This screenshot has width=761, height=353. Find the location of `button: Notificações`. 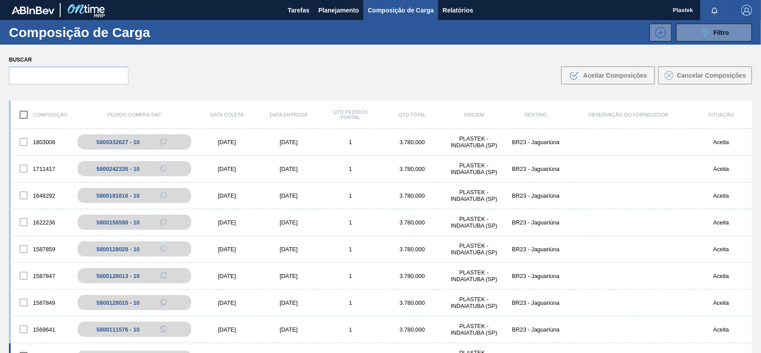

button: Notificações is located at coordinates (714, 10).